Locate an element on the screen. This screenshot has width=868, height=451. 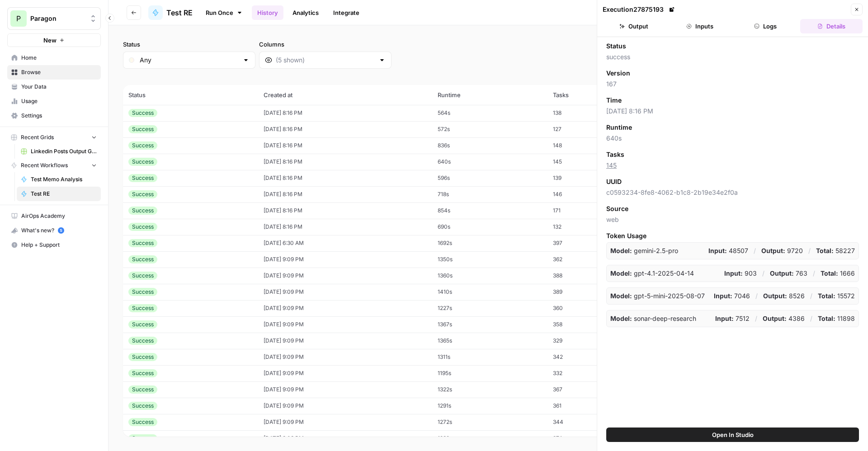
td: 1195s is located at coordinates (489, 373).